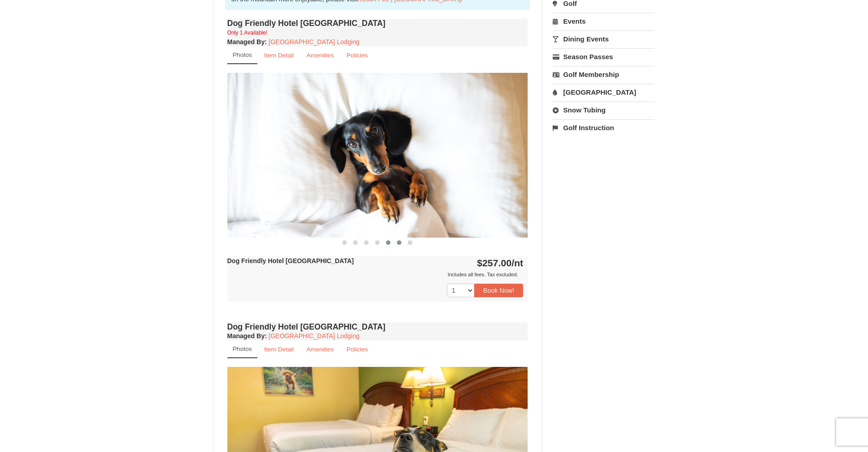 This screenshot has width=868, height=452. What do you see at coordinates (603, 56) in the screenshot?
I see `a: Season Passes` at bounding box center [603, 56].